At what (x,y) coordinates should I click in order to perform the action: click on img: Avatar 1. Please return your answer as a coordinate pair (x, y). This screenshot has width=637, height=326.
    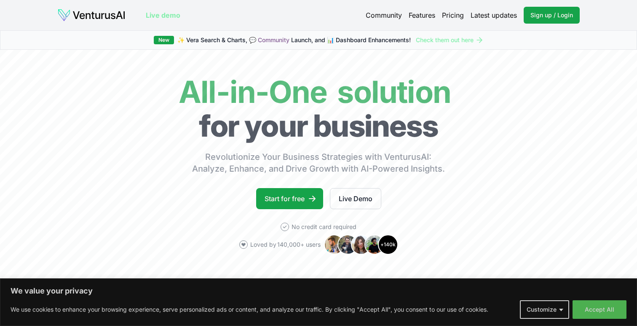
    Looking at the image, I should click on (334, 244).